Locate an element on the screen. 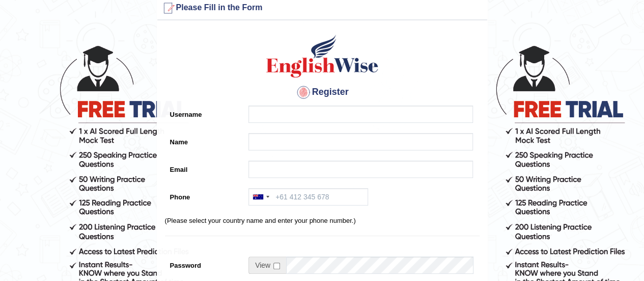 The height and width of the screenshot is (281, 644). label: Name is located at coordinates (204, 139).